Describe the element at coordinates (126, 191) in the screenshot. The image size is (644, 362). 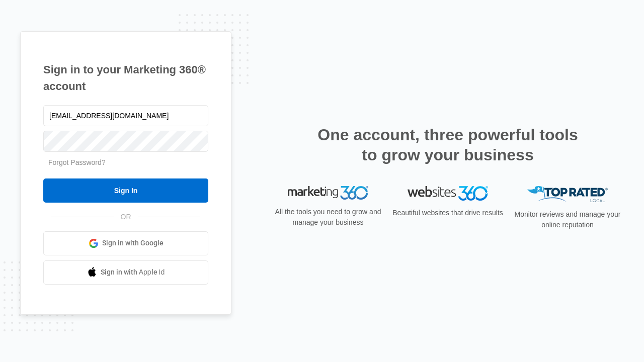
I see `input: Sign In` at that location.